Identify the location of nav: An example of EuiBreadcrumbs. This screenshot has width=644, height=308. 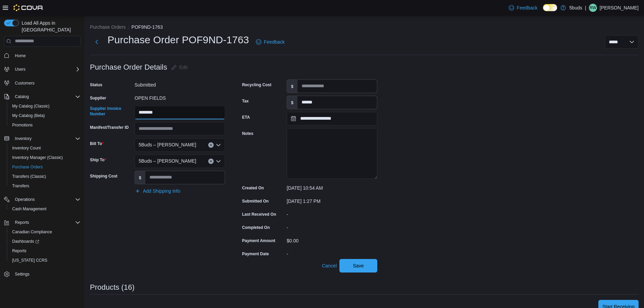
(364, 28).